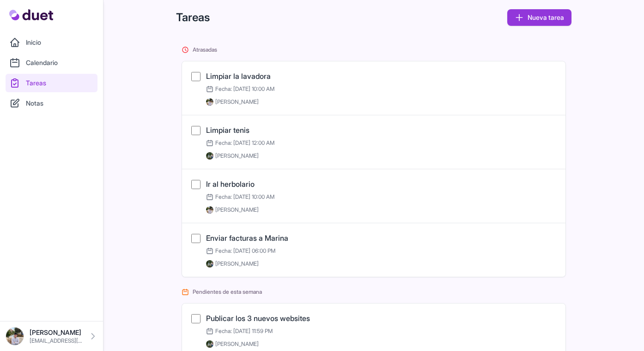 Image resolution: width=644 pixels, height=351 pixels. I want to click on a: Nueva tarea, so click(539, 17).